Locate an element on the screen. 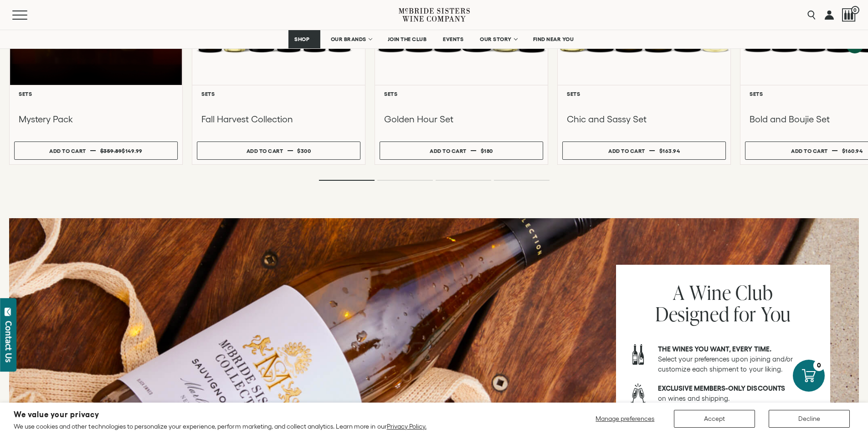 The image size is (868, 435). span: for is located at coordinates (745, 313).